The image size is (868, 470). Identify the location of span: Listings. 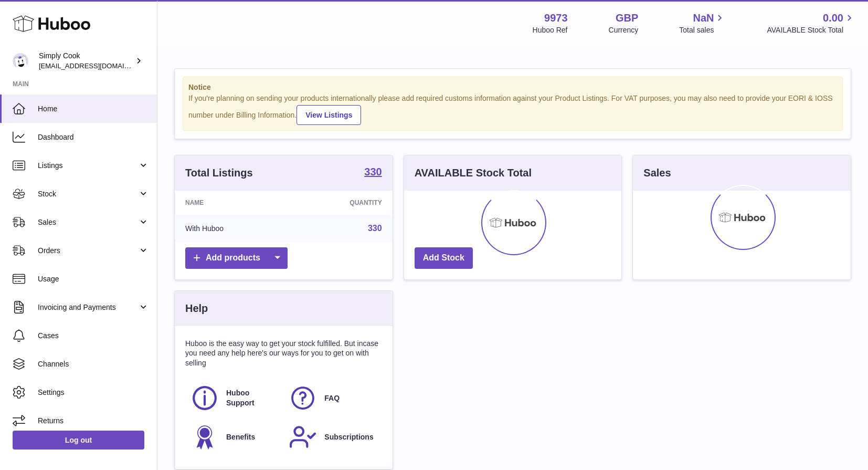
(88, 166).